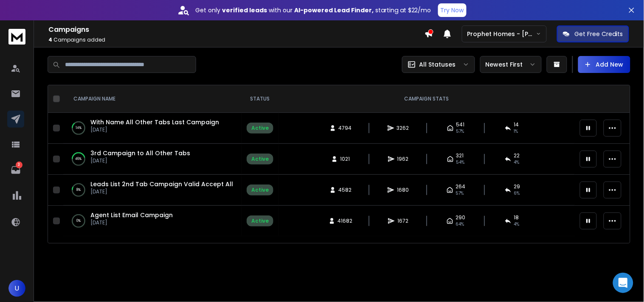 This screenshot has height=302, width=644. I want to click on span: 18, so click(517, 218).